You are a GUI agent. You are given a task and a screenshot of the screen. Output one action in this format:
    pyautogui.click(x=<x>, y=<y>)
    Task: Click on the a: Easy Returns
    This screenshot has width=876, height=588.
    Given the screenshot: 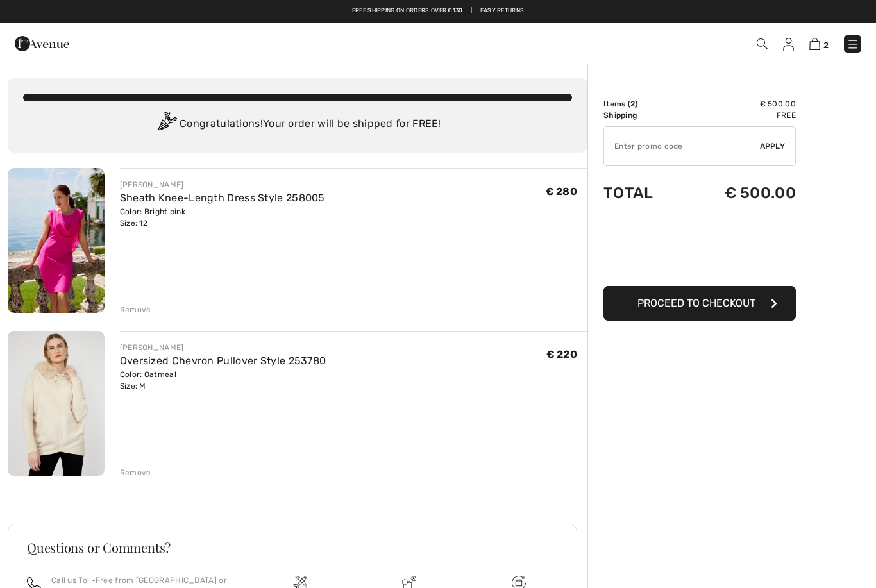 What is the action you would take?
    pyautogui.click(x=502, y=11)
    